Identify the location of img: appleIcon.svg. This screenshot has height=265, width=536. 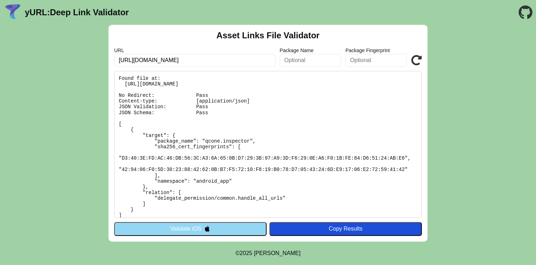
(207, 228).